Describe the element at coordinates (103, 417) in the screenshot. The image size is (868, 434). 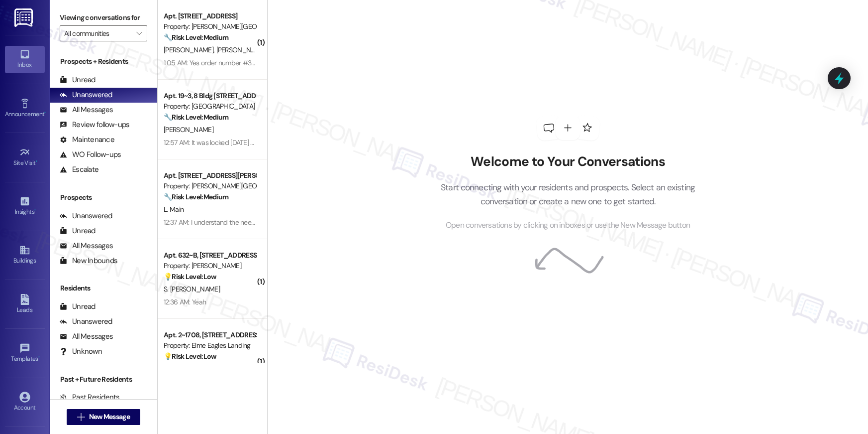
I see `button: New Message` at that location.